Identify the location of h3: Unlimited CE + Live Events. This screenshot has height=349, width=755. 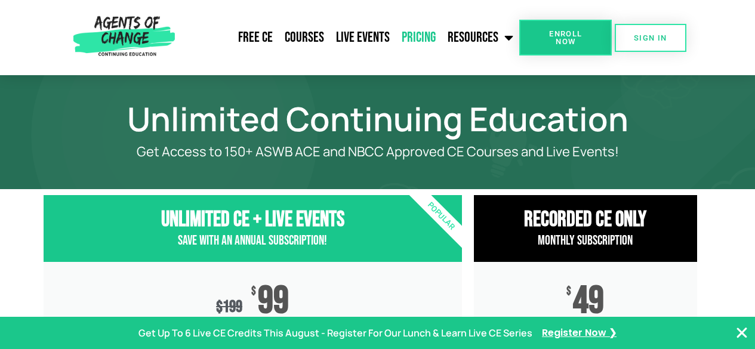
(252, 220).